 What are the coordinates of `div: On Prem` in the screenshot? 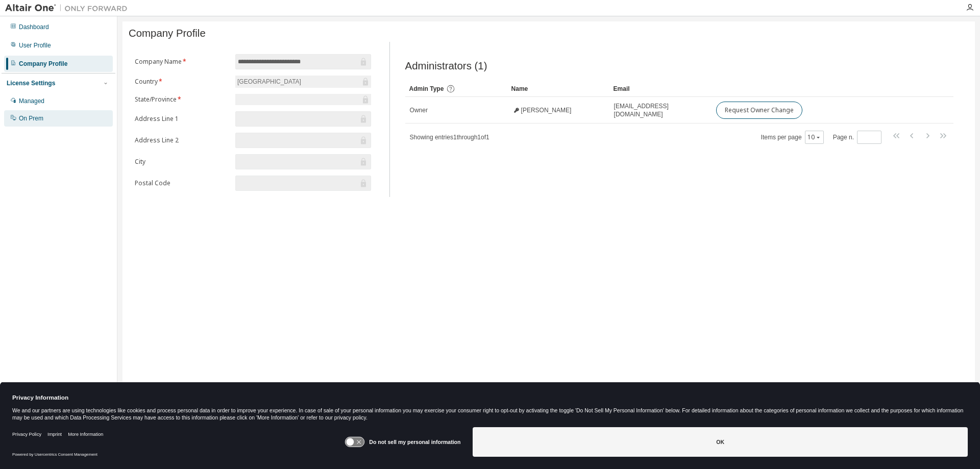 It's located at (31, 118).